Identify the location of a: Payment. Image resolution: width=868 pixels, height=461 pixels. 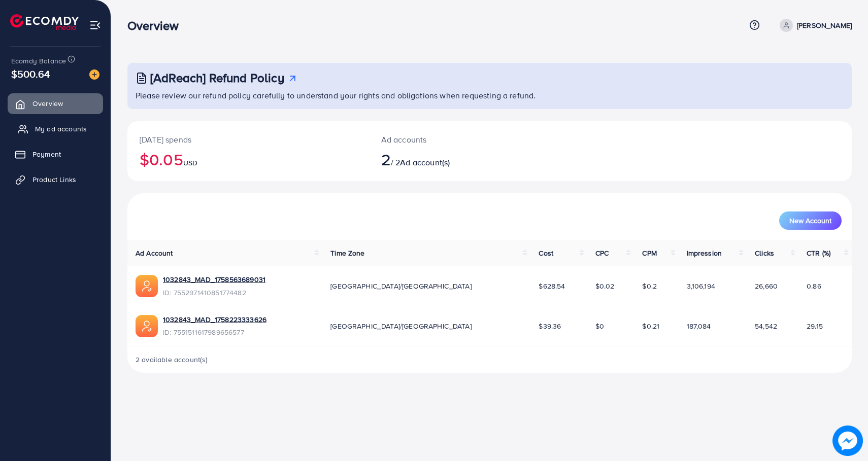
(55, 154).